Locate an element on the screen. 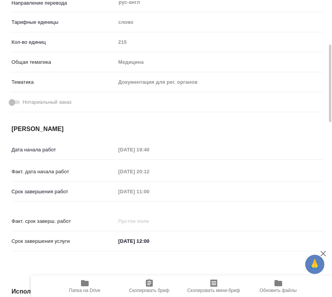 This screenshot has height=297, width=332. p: Срок завершения работ is located at coordinates (63, 192).